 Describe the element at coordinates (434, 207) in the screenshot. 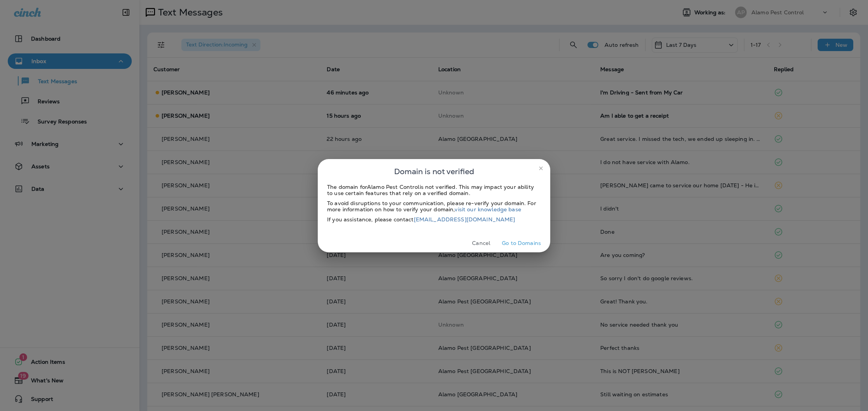

I see `div: To avoid disruptions to your communication, please re-verify your domain. For more information on...` at that location.